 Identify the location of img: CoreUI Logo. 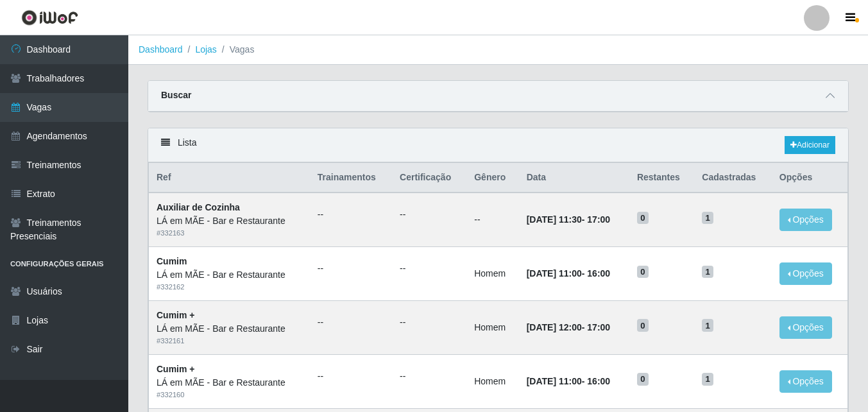
(49, 18).